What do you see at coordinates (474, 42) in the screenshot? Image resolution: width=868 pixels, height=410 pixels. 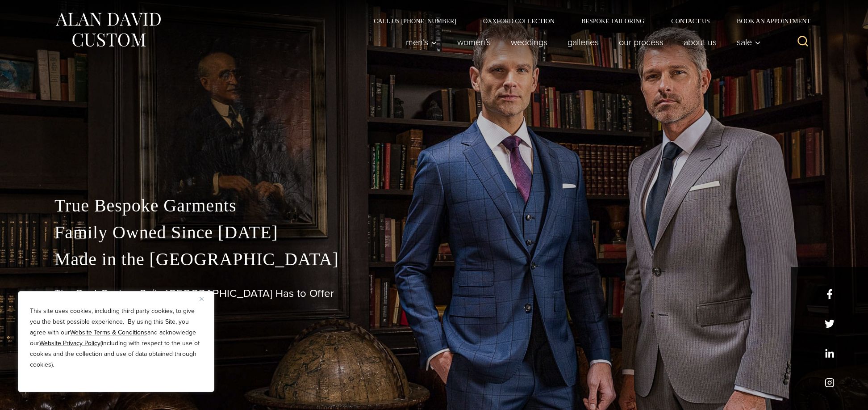 I see `a: Women’s` at bounding box center [474, 42].